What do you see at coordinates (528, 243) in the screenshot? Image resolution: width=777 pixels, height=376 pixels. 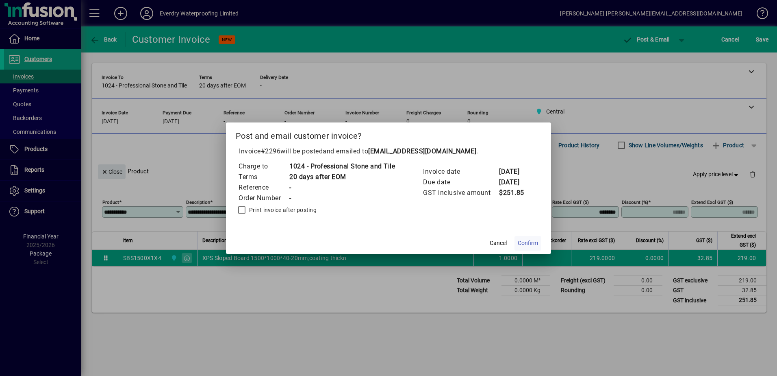 I see `span: Confirm` at bounding box center [528, 243].